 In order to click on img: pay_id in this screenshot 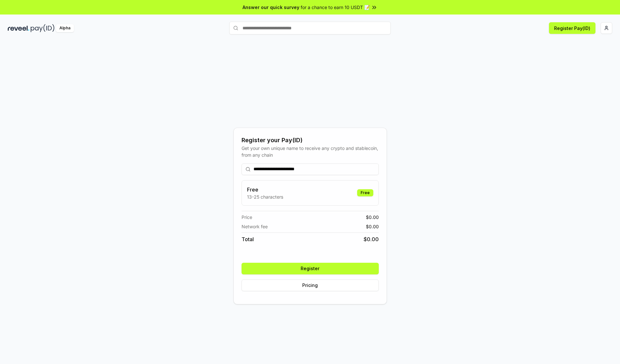, I will do `click(42, 28)`.